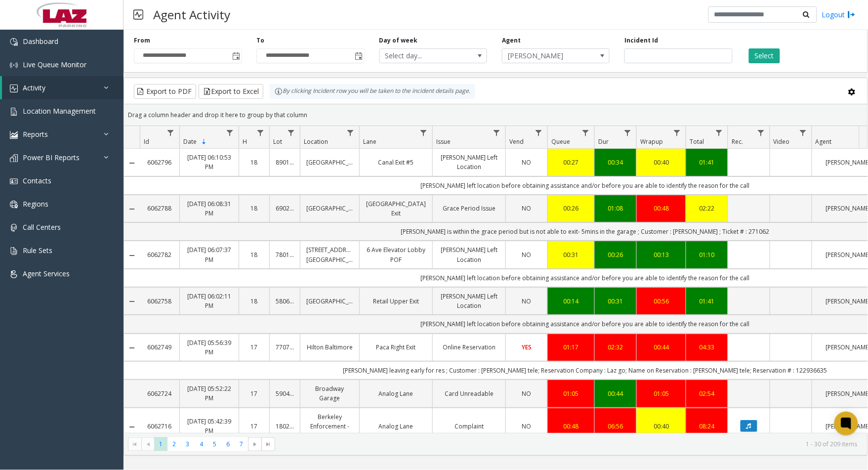 This screenshot has width=868, height=470. What do you see at coordinates (539, 132) in the screenshot?
I see `a: Vend Filter Menu` at bounding box center [539, 132].